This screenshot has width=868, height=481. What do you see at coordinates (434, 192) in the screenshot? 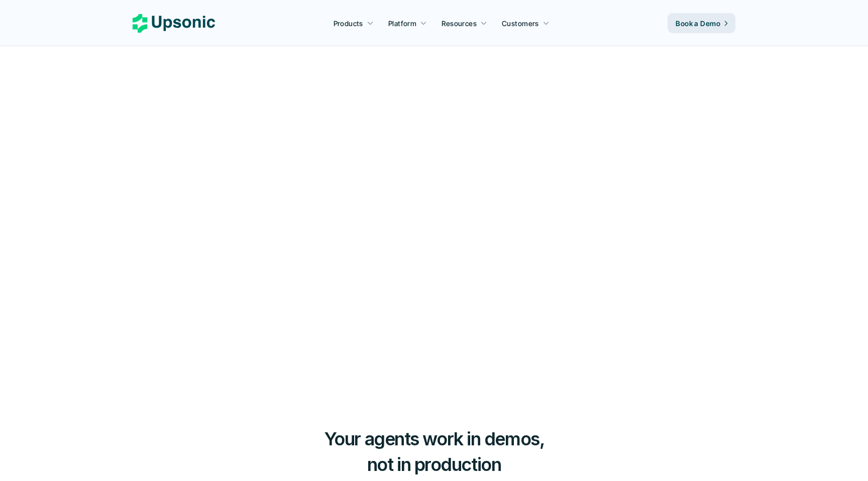
I see `p: From onboarding to compliance to settlement to autonomous control. Work with %82 more efficiency ...` at bounding box center [434, 192].